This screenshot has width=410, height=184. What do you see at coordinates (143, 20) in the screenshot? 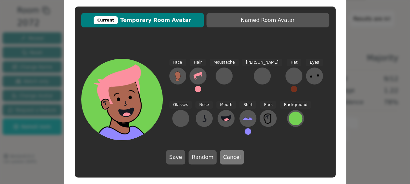
I see `span: Temporary Room Avatar` at bounding box center [143, 20].